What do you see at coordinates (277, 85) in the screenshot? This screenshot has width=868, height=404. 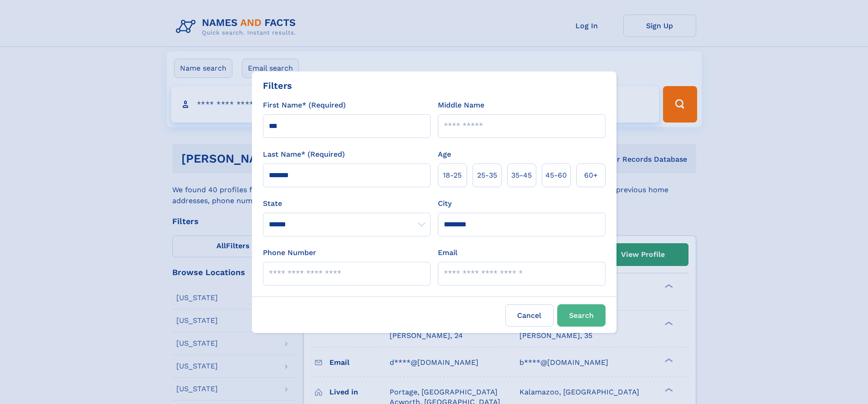 I see `div: Filters` at bounding box center [277, 85].